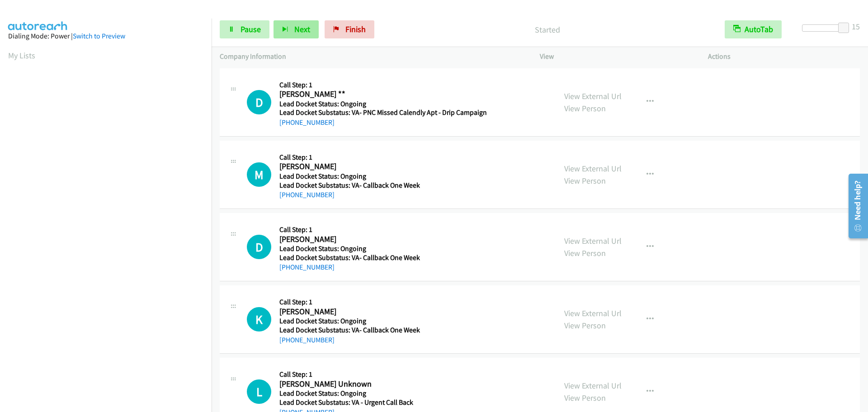 This screenshot has height=412, width=868. I want to click on span: Next, so click(302, 29).